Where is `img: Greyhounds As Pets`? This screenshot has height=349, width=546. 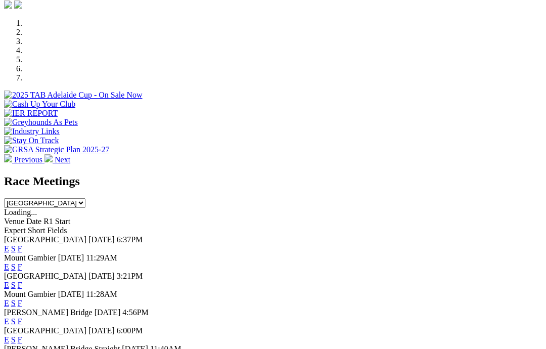
img: Greyhounds As Pets is located at coordinates (41, 122).